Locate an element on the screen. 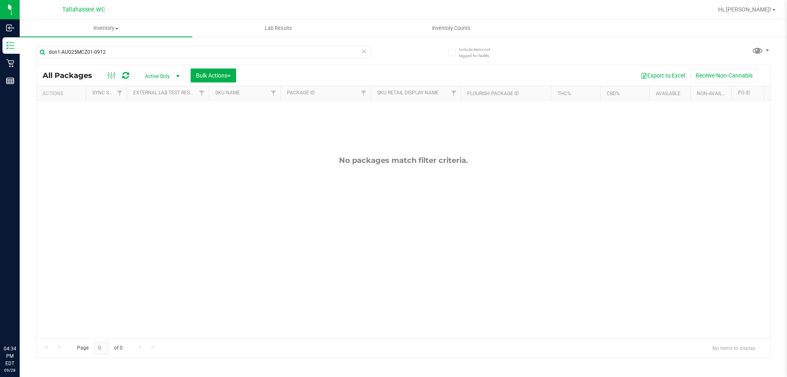 The image size is (787, 377). a: External Lab Test Result is located at coordinates (165, 93).